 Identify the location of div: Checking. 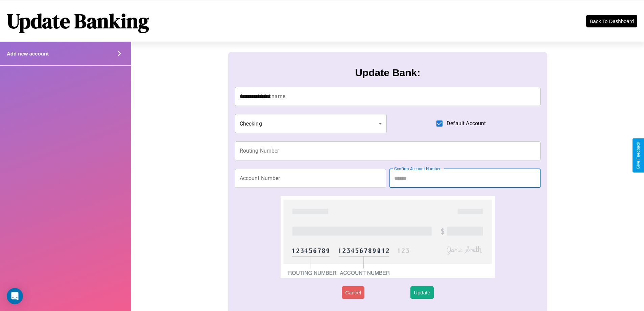
(311, 124).